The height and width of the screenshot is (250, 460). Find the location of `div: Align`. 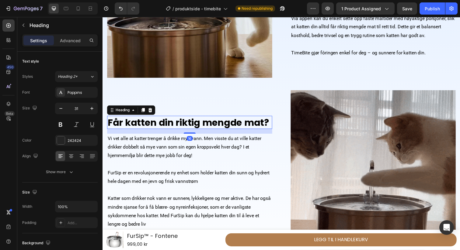

div: Align is located at coordinates (31, 156).